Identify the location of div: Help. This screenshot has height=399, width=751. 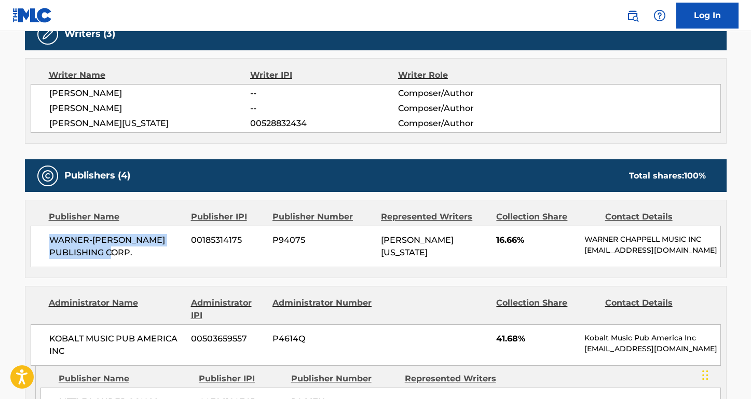
(660, 16).